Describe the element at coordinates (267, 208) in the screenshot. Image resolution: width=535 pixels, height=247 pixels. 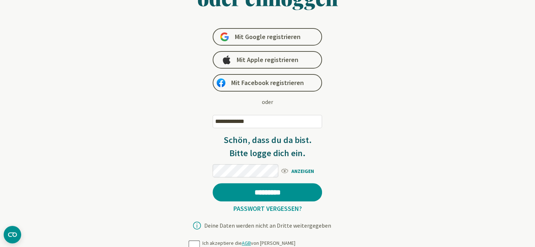
I see `a: Passwort vergessen?` at that location.